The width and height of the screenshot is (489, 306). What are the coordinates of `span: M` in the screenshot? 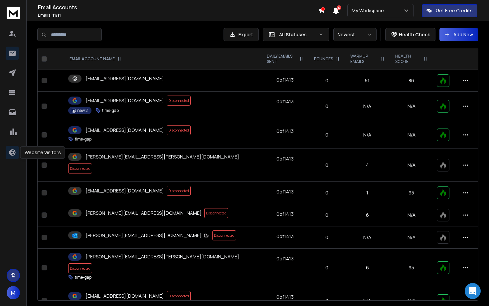 It's located at (13, 293).